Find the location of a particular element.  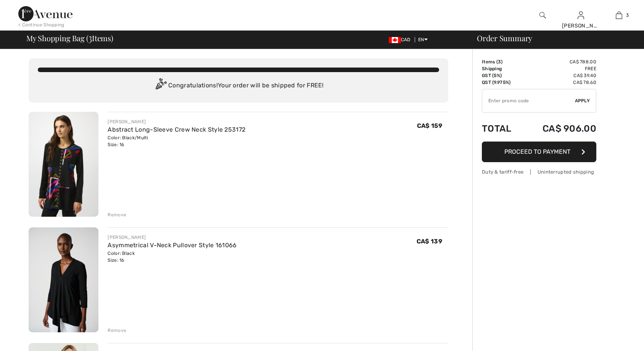

td: Shipping is located at coordinates (502, 69).